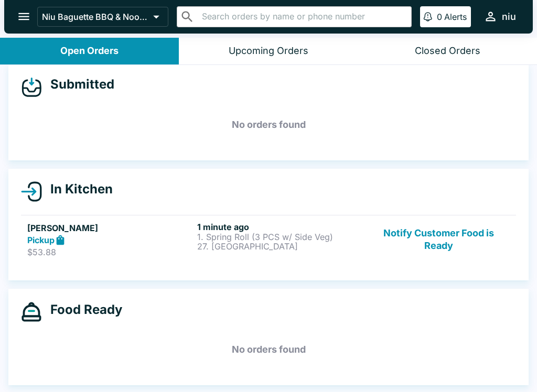 The image size is (537, 392). Describe the element at coordinates (110, 252) in the screenshot. I see `p: $53.88` at that location.